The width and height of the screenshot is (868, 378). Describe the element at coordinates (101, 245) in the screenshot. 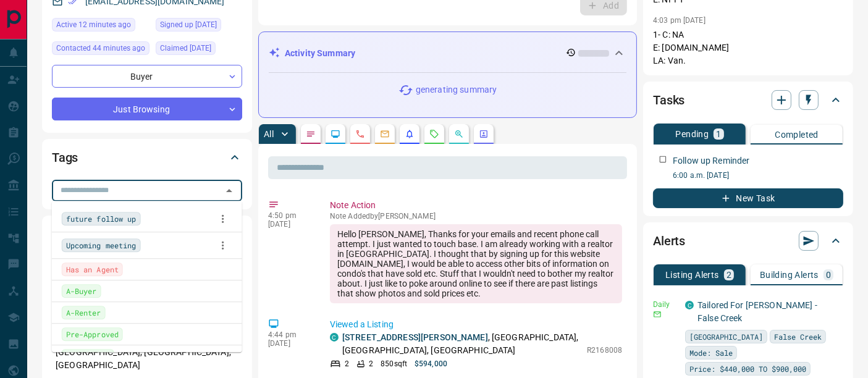

I see `span: Upcoming meeting` at that location.